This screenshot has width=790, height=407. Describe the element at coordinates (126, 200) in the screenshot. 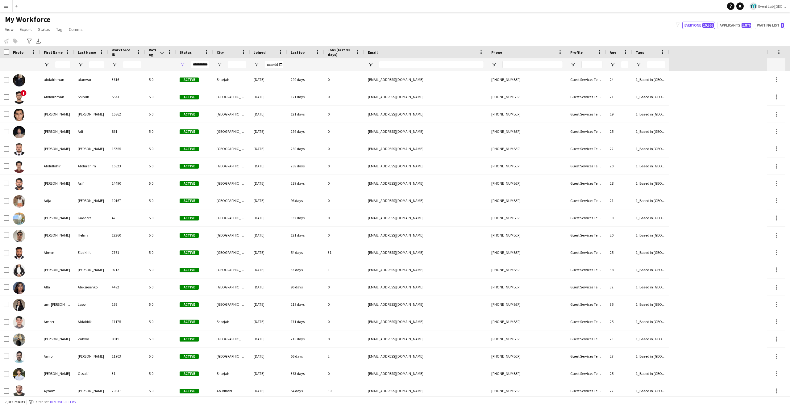

I see `div: 10167` at that location.